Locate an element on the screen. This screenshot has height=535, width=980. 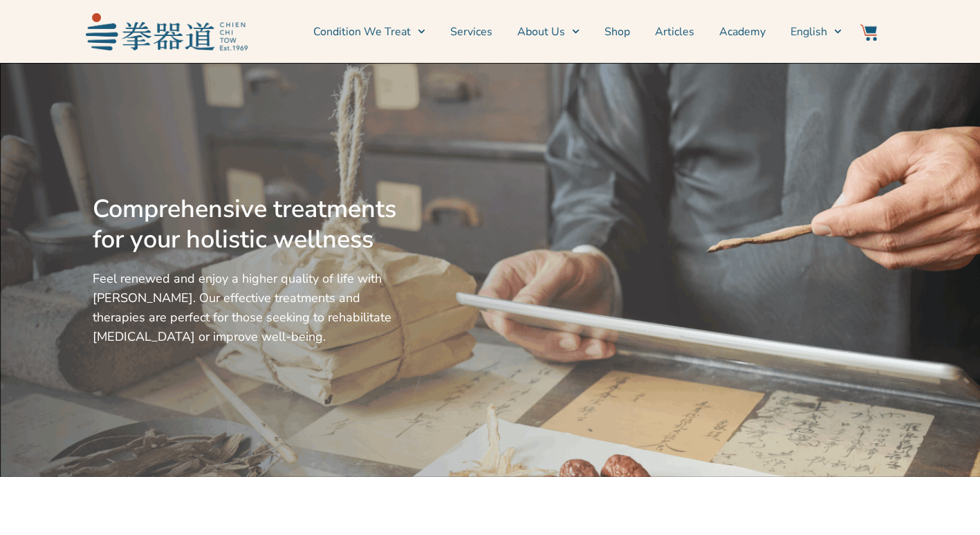
a: About Us is located at coordinates (548, 31).